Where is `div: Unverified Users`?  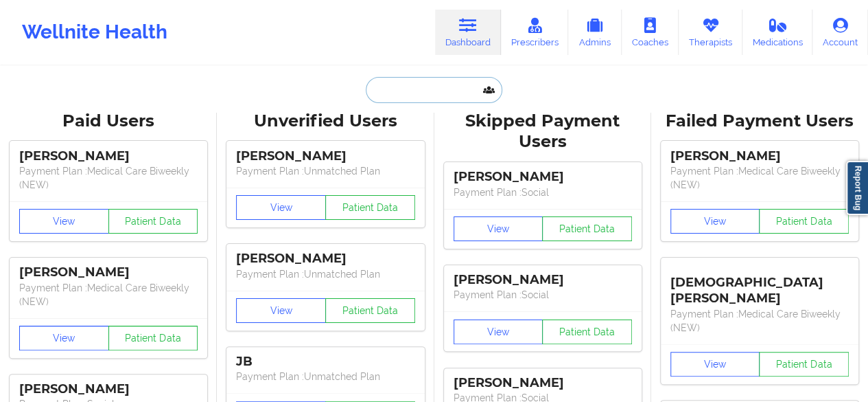
div: Unverified Users is located at coordinates (325, 121).